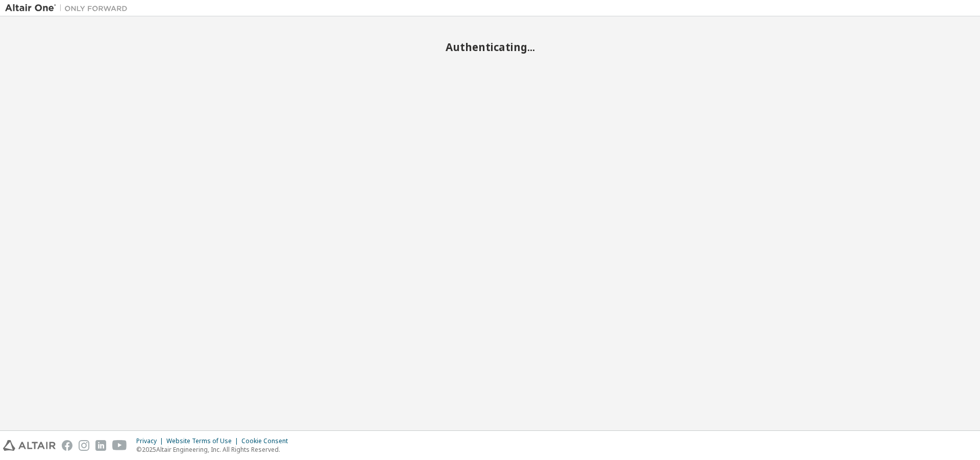 The width and height of the screenshot is (980, 460). I want to click on img: linkedin.svg, so click(101, 445).